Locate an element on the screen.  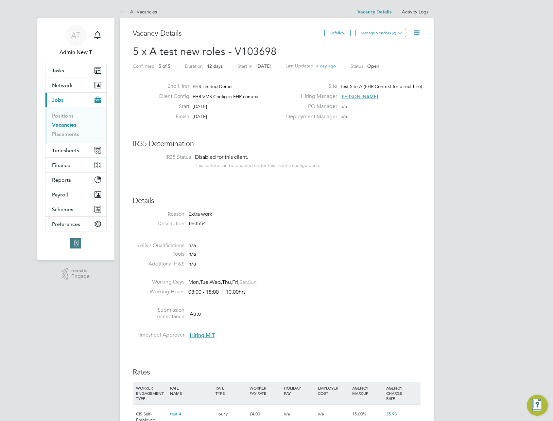
a: Vacancies is located at coordinates (64, 125).